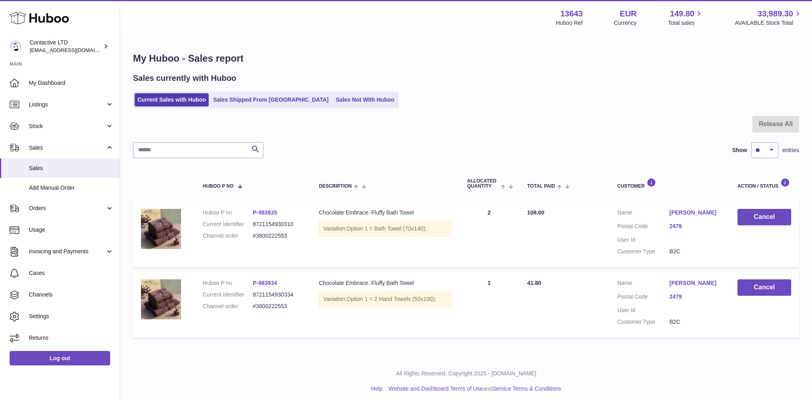  I want to click on span: Huboo P no, so click(218, 186).